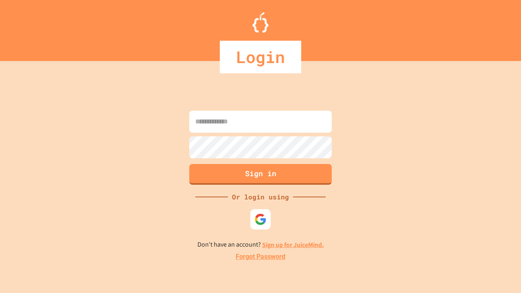 The image size is (521, 293). Describe the element at coordinates (261, 220) in the screenshot. I see `img: google-icon.svg` at that location.